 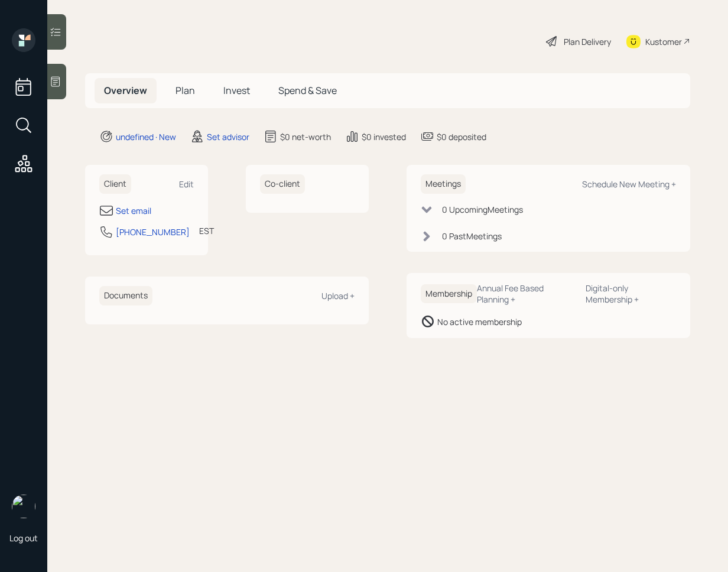 What do you see at coordinates (133, 210) in the screenshot?
I see `div: Set email` at bounding box center [133, 210].